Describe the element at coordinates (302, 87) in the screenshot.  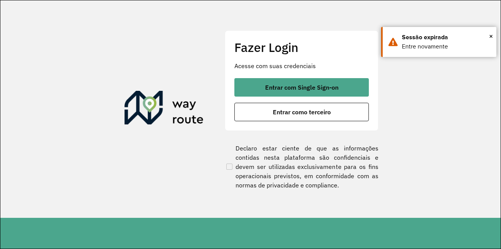
I see `span: Entrar com Single Sign-on` at that location.